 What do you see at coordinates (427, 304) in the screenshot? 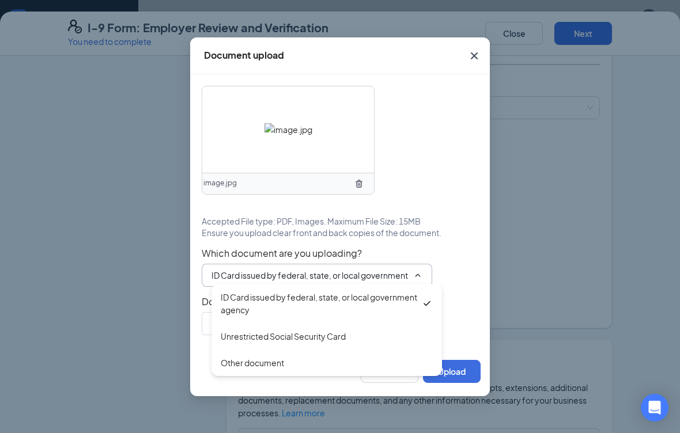
I see `svg: Checkmark` at bounding box center [427, 304].